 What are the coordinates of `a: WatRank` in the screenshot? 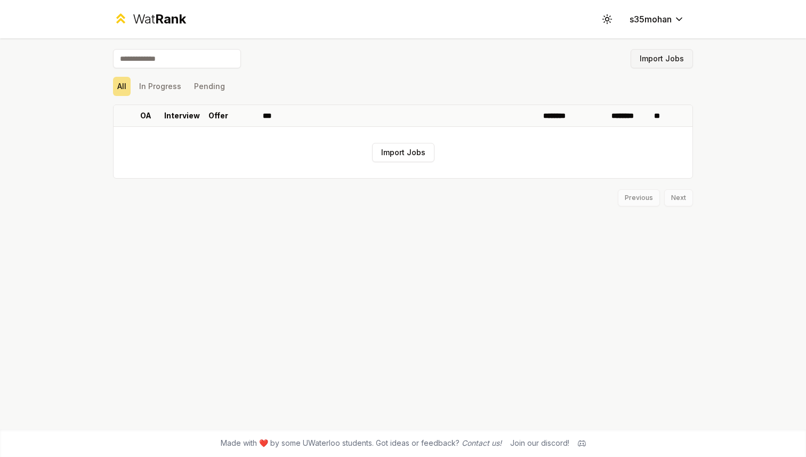 It's located at (149, 19).